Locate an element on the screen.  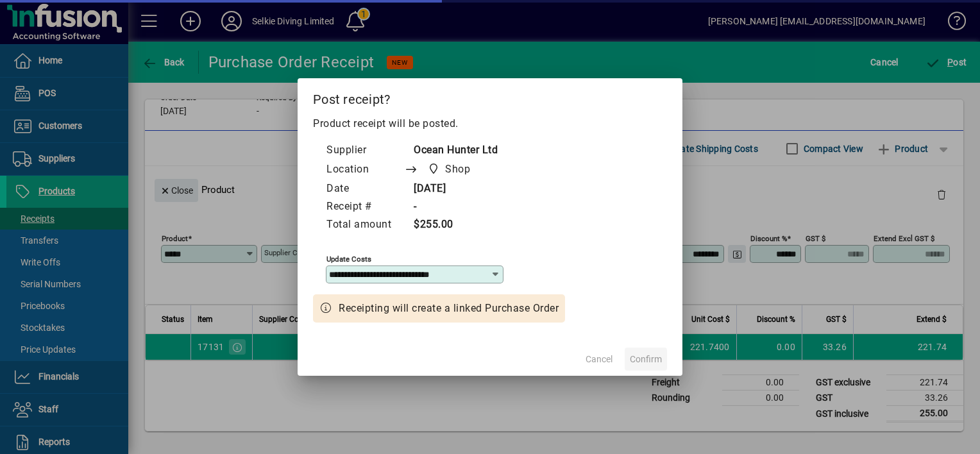
td: $255.00 is located at coordinates (451, 225).